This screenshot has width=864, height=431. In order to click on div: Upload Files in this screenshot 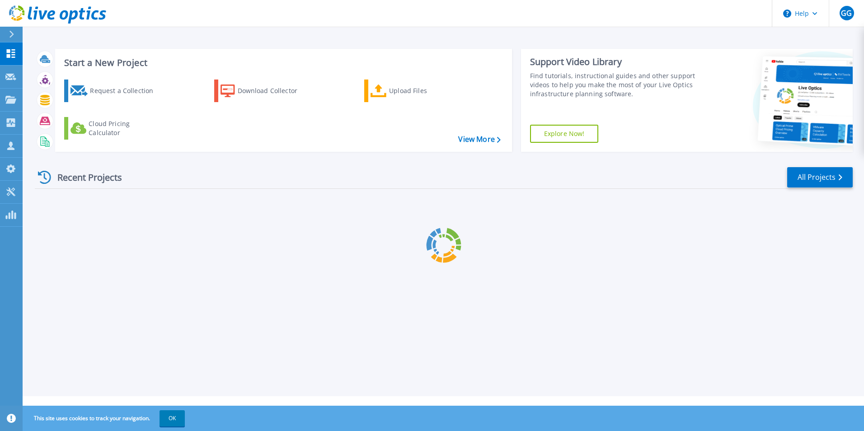, I will do `click(425, 91)`.